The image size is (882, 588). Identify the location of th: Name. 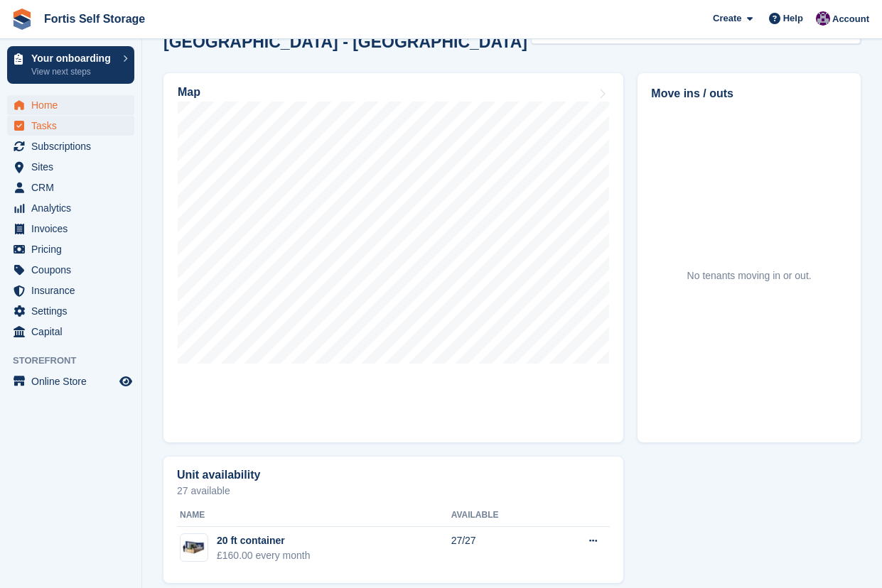
(314, 516).